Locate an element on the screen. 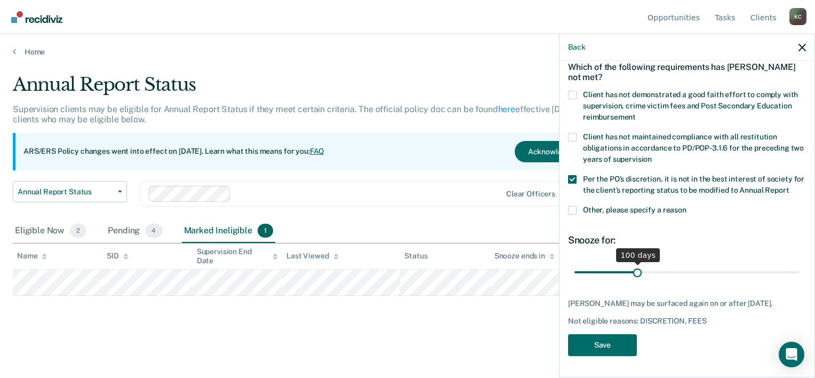 The width and height of the screenshot is (815, 378). div: Snooze ends in is located at coordinates (524, 255).